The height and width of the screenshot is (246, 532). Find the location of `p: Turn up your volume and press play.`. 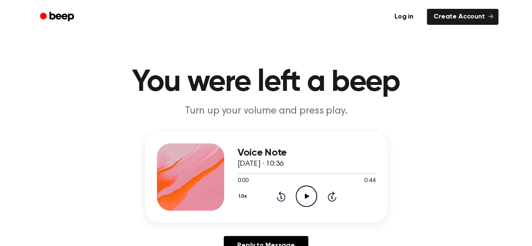

p: Turn up your volume and press play. is located at coordinates (266, 111).